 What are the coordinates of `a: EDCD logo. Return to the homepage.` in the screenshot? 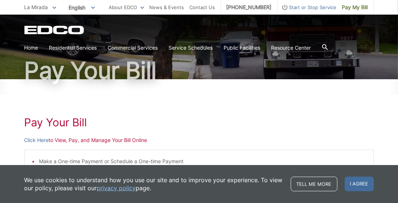 It's located at (55, 30).